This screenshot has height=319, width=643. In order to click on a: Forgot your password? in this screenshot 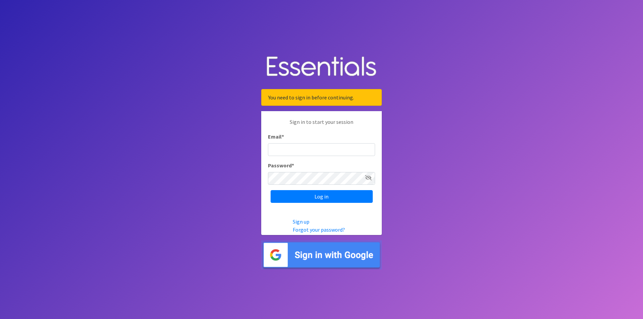, I will do `click(319, 230)`.